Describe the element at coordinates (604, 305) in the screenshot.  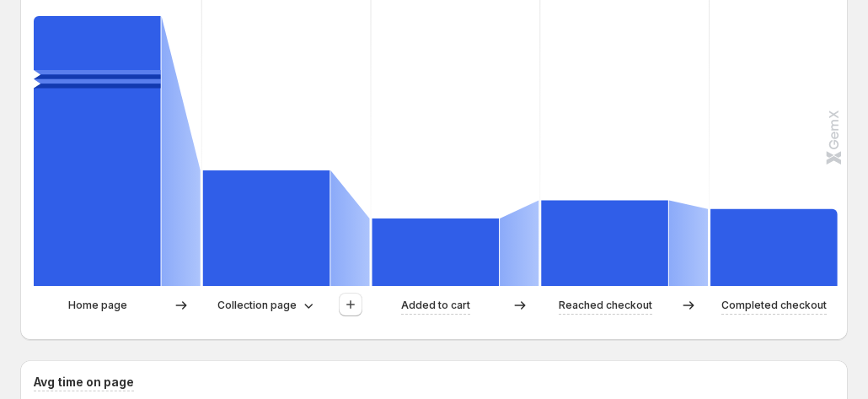
I see `p: Reached checkout` at that location.